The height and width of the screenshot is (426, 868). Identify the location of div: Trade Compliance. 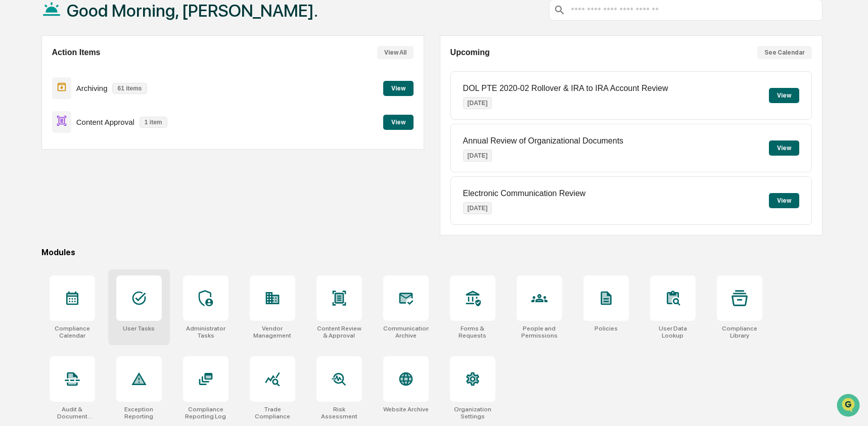
(272, 413).